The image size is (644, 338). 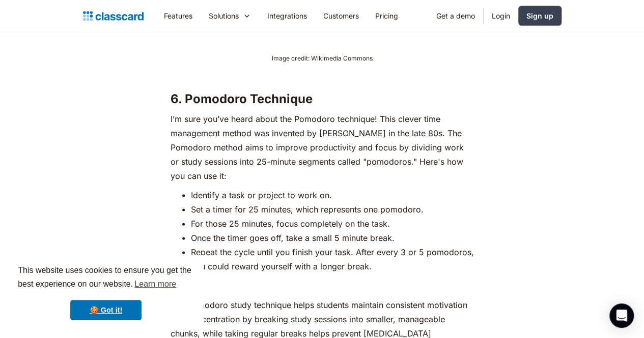 What do you see at coordinates (106, 279) in the screenshot?
I see `span: This website uses cookies to ensure you get the best experience on our website.` at bounding box center [106, 279].